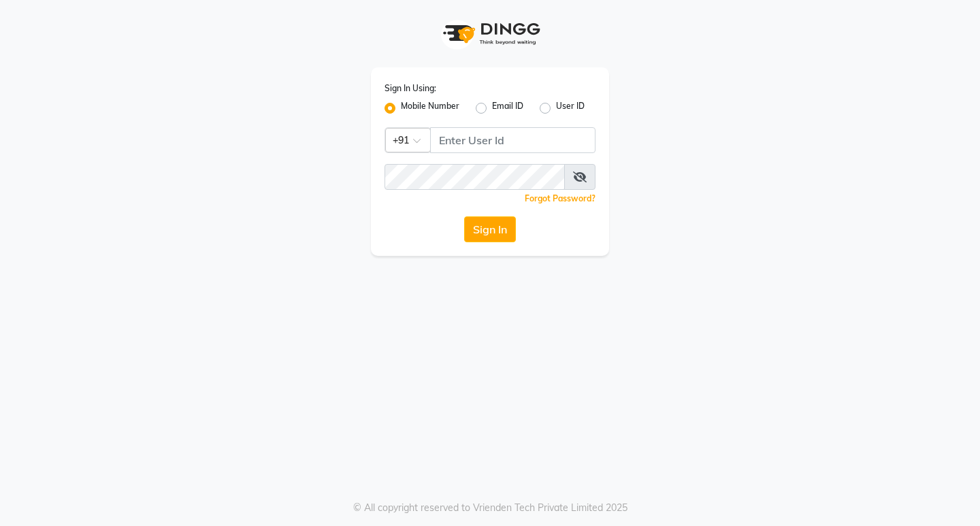 The height and width of the screenshot is (526, 980). I want to click on a: Forgot Password?, so click(560, 198).